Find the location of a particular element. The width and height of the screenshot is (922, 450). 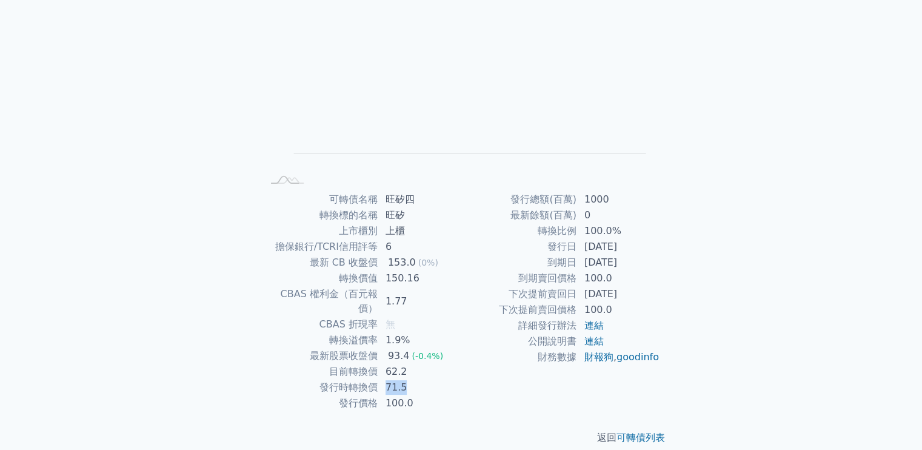

td: 擔保銀行/TCRI信用評等 is located at coordinates (320, 247).